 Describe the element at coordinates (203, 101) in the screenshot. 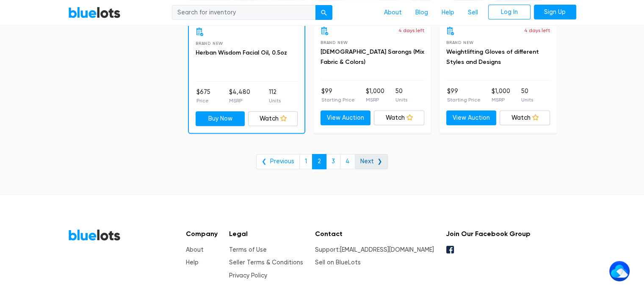

I see `p: Price` at that location.